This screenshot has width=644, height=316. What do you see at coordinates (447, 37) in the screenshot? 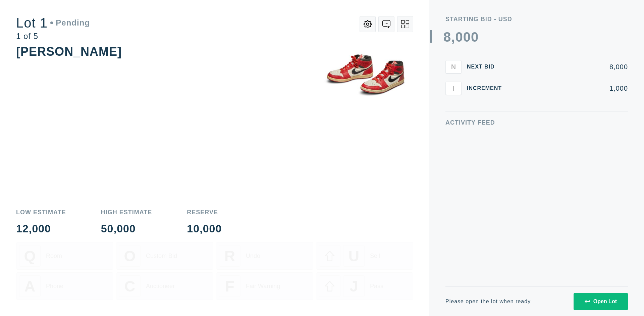
I see `div: 8` at bounding box center [447, 37].